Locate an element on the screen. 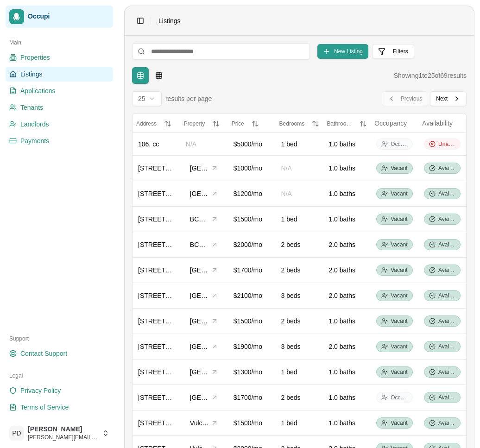  span: Property is located at coordinates (194, 124).